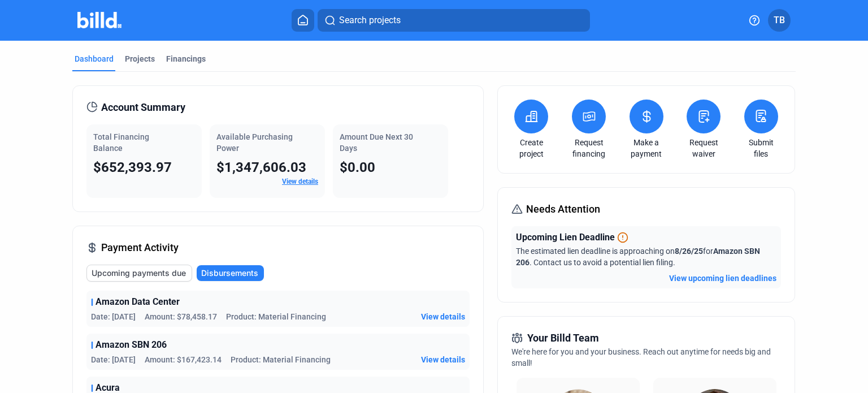 This screenshot has height=393, width=868. Describe the element at coordinates (563, 209) in the screenshot. I see `span: Needs Attention` at that location.